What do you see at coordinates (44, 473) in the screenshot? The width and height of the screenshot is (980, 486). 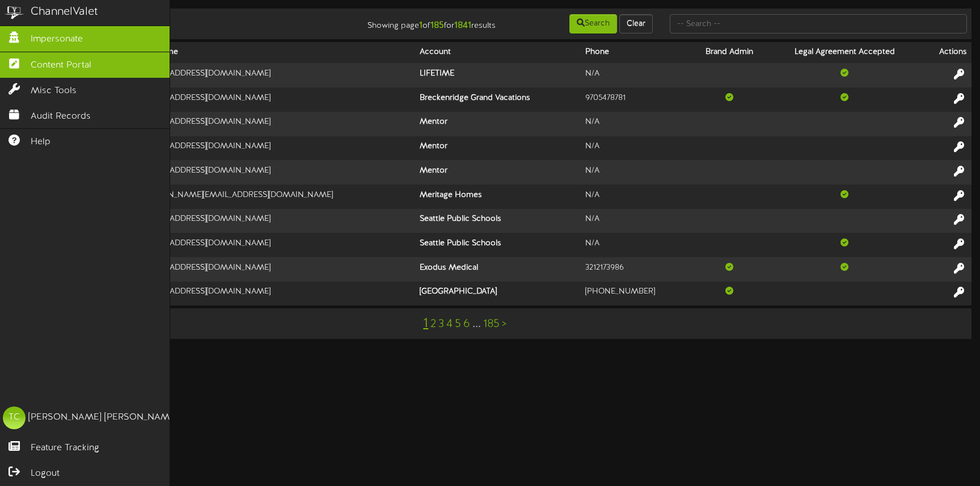 I see `span: Logout` at bounding box center [44, 473].